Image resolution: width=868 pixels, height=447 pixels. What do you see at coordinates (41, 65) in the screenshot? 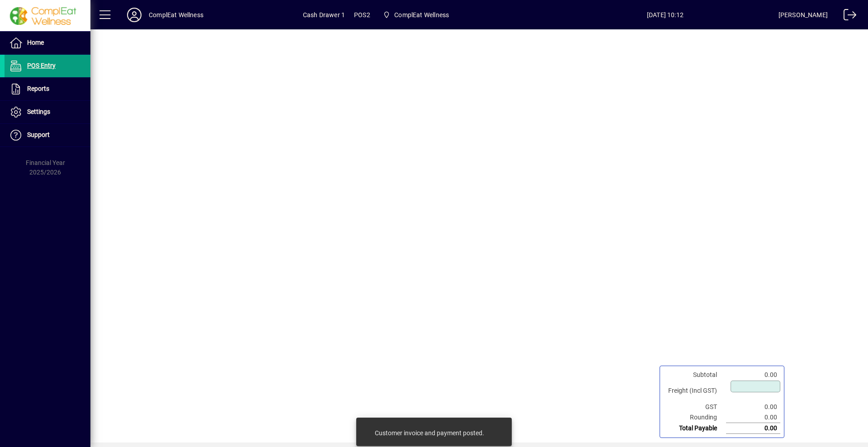
I see `span: POS Entry` at bounding box center [41, 65].